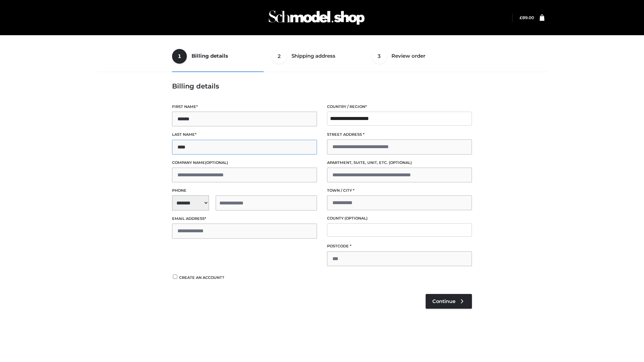  What do you see at coordinates (316, 17) in the screenshot?
I see `img: Schmodel Admin 964` at bounding box center [316, 17].